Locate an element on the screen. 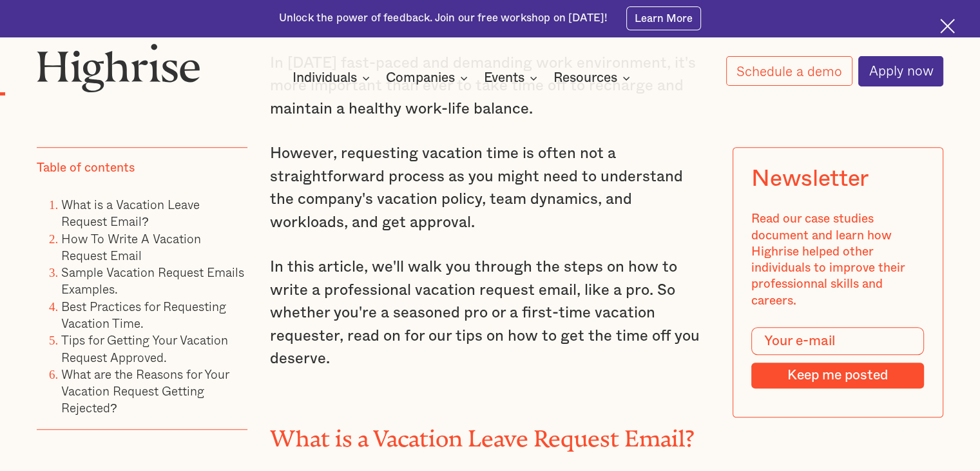 This screenshot has height=471, width=980. img: Highrise logo is located at coordinates (119, 68).